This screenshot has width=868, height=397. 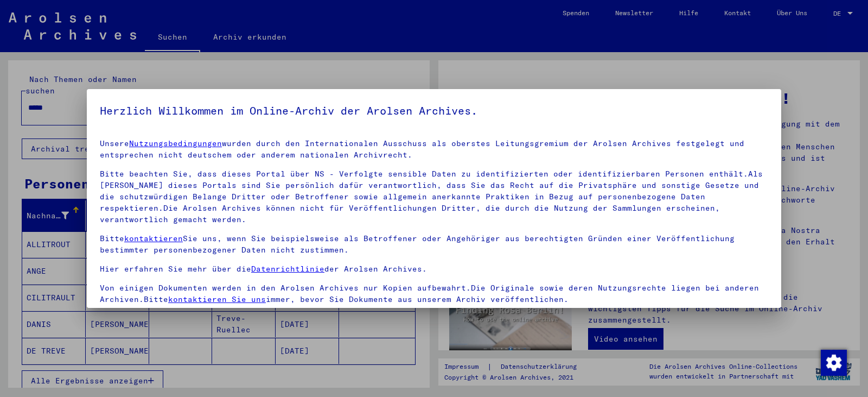 I want to click on img: Zustimmung ändern, so click(x=834, y=363).